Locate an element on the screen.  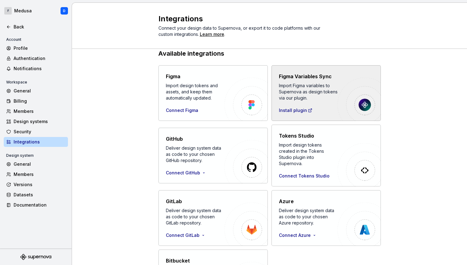
button: AzureDeliver design system data as code to your chosen Azure repository.Connect Azure is located at coordinates (326, 218).